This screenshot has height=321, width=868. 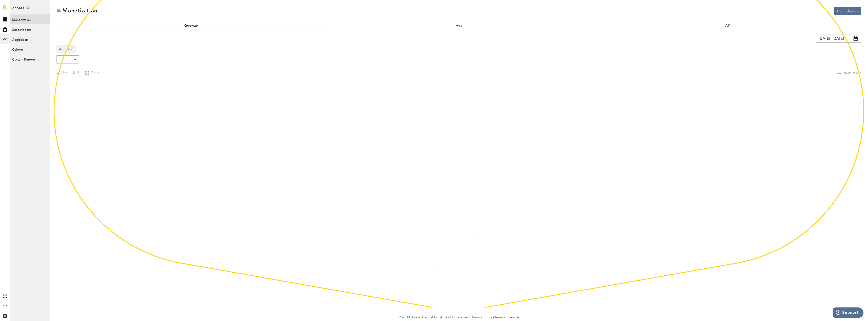 I want to click on a: Subscriptions, so click(x=30, y=29).